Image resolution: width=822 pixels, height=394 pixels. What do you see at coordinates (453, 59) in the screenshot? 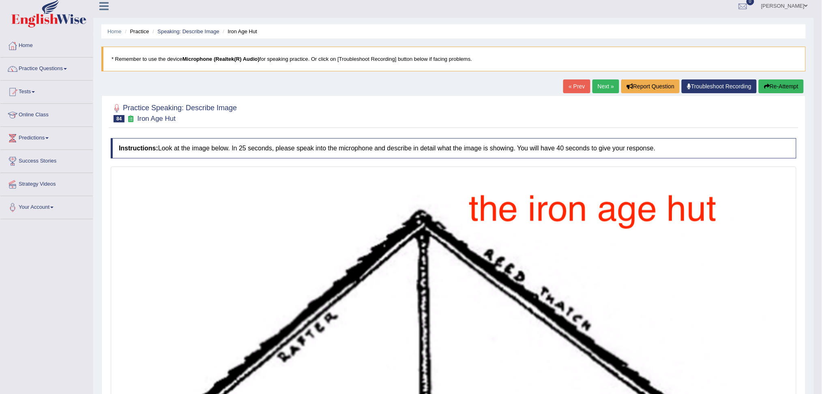
I see `blockquote: * Remember to use the device for speaking practice. Or click on [Troubleshoot Recording] button b...` at bounding box center [453, 59].